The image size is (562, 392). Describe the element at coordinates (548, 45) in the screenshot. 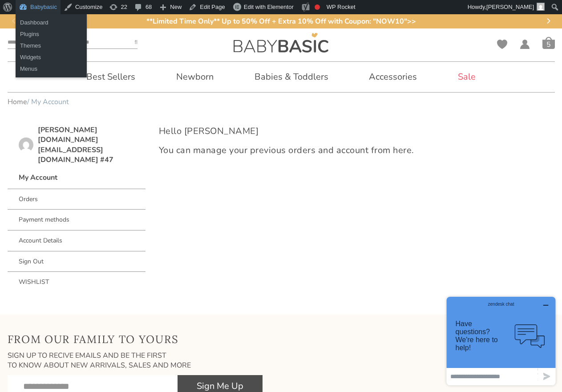

I see `span: 5` at that location.